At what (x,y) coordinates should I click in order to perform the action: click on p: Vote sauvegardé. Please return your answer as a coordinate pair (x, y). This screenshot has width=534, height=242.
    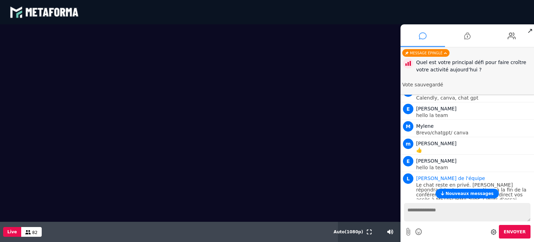
    Looking at the image, I should click on (468, 85).